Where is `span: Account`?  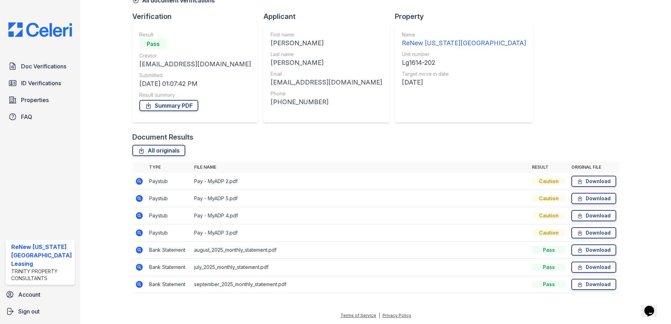
span: Account is located at coordinates (29, 295).